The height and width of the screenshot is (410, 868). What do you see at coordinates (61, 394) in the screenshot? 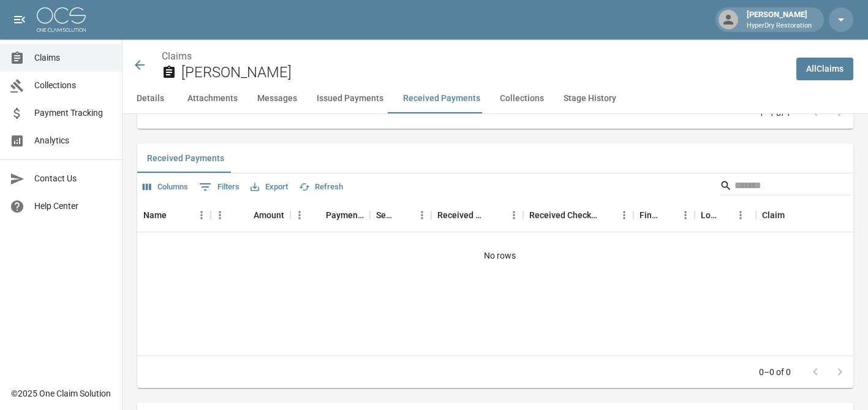
I see `div: © 2025 One Claim Solution` at bounding box center [61, 394].